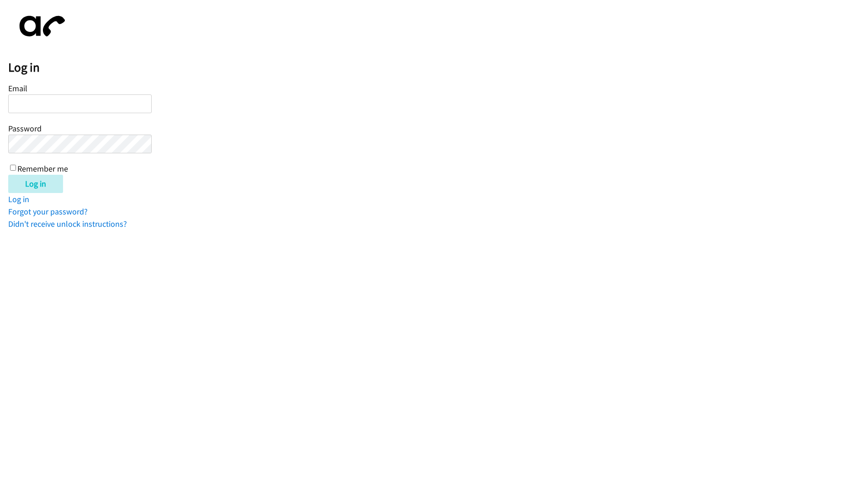  I want to click on a: Didn't receive unlock instructions?, so click(67, 223).